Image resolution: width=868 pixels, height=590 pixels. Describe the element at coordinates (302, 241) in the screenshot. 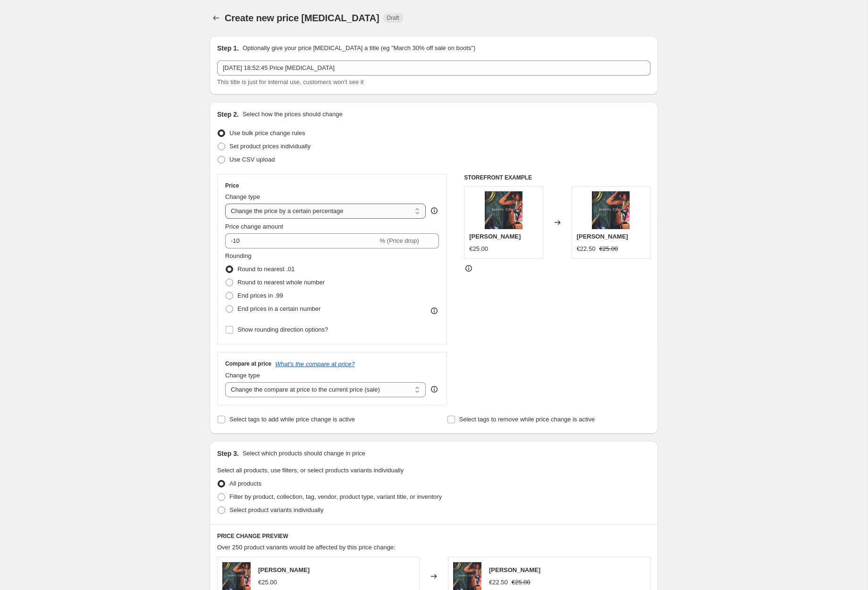

I see `input: -15` at that location.